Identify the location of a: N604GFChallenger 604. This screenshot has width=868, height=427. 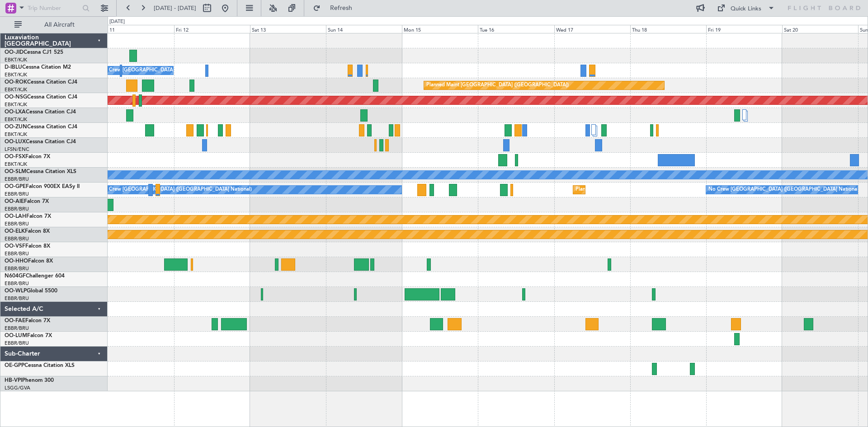
(35, 276).